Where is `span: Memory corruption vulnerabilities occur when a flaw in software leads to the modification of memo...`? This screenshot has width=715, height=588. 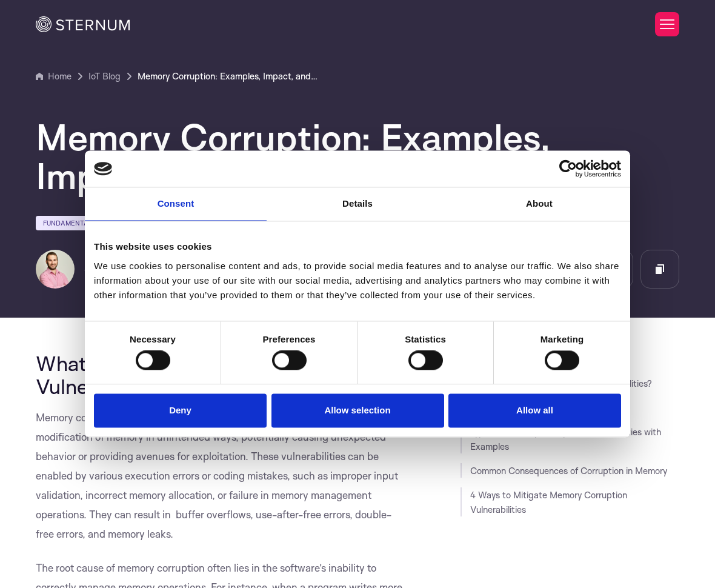
span: Memory corruption vulnerabilities occur when a flaw in software leads to the modification of memo... is located at coordinates (217, 475).